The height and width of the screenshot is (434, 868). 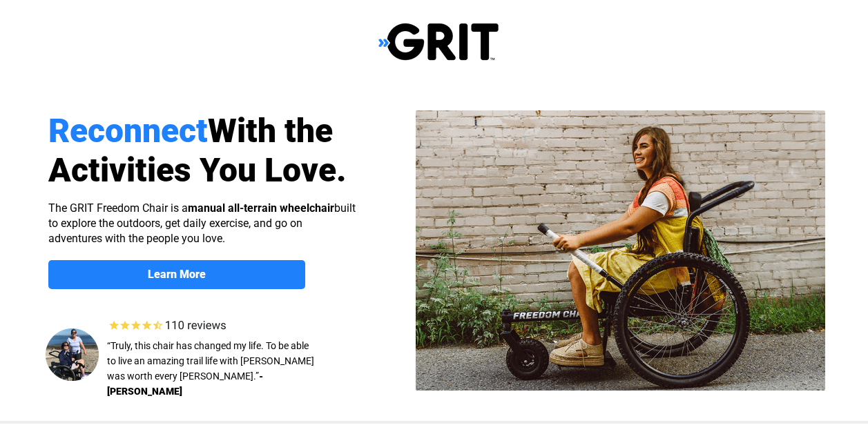 What do you see at coordinates (197, 170) in the screenshot?
I see `span: Activities You Love.` at bounding box center [197, 170].